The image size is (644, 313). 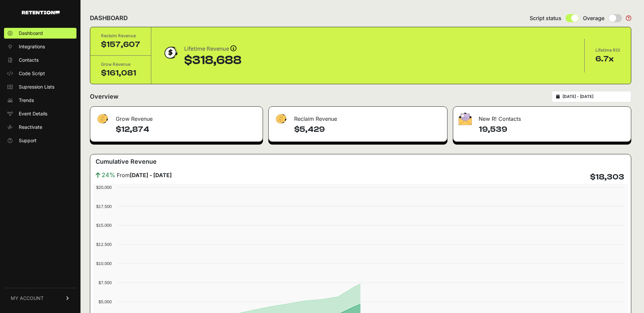 What do you see at coordinates (608, 59) in the screenshot?
I see `div: 6.7x` at bounding box center [608, 59].